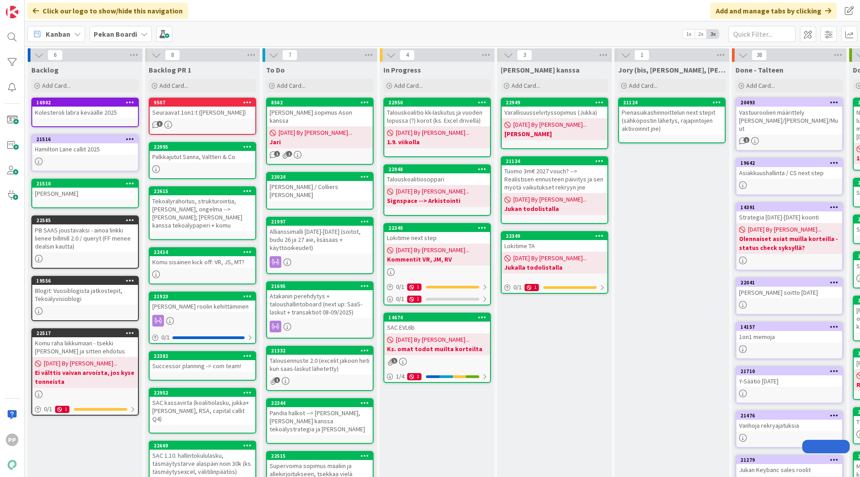 This screenshot has width=860, height=477. Describe the element at coordinates (791, 327) in the screenshot. I see `div: 14157` at that location.